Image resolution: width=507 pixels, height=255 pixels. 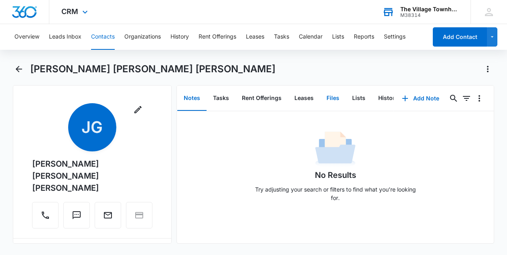 I want to click on button: Organizations, so click(x=142, y=37).